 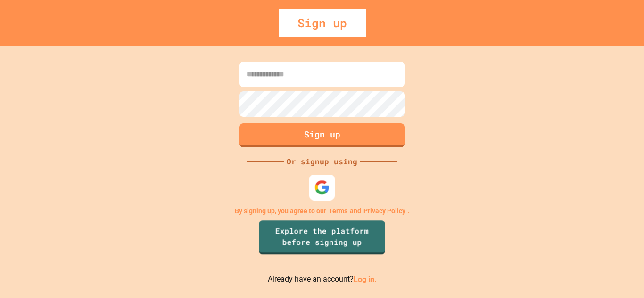 I want to click on div: Sign up, so click(x=322, y=23).